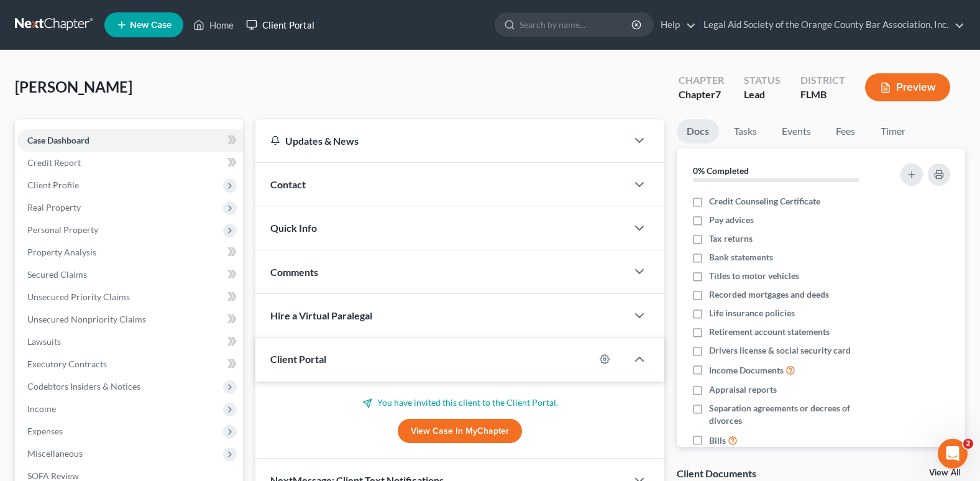  What do you see at coordinates (765, 201) in the screenshot?
I see `span: Credit Counseling Certificate` at bounding box center [765, 201].